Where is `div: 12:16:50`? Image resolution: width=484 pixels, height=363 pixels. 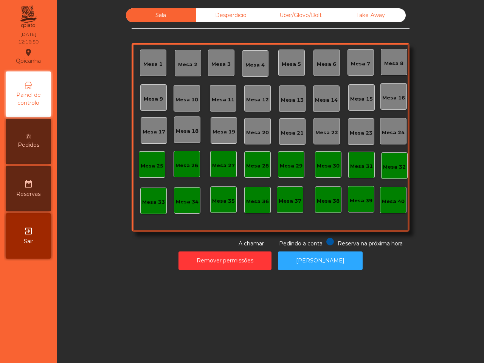
div: 12:16:50 is located at coordinates (28, 42).